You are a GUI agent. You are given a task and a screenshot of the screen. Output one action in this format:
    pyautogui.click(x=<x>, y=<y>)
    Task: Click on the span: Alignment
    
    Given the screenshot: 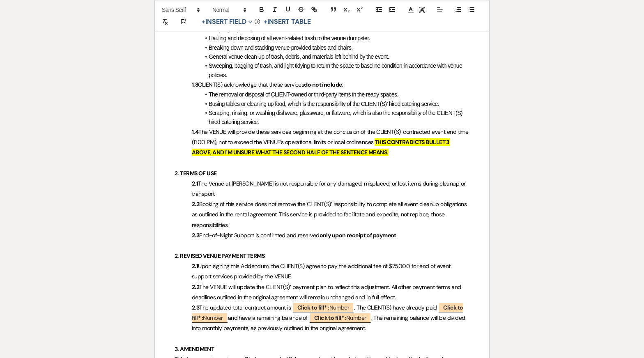 What is the action you would take?
    pyautogui.click(x=439, y=10)
    